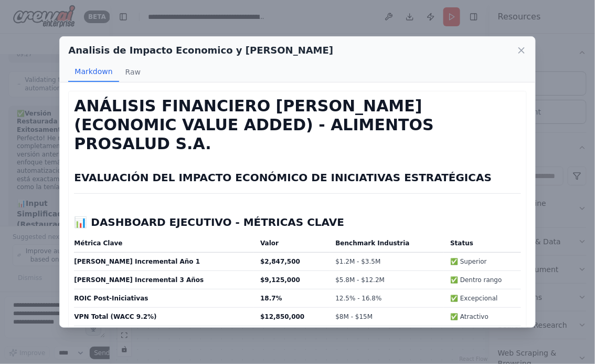 The height and width of the screenshot is (364, 595). What do you see at coordinates (372, 243) in the screenshot?
I see `strong: Benchmark Industria` at bounding box center [372, 243].